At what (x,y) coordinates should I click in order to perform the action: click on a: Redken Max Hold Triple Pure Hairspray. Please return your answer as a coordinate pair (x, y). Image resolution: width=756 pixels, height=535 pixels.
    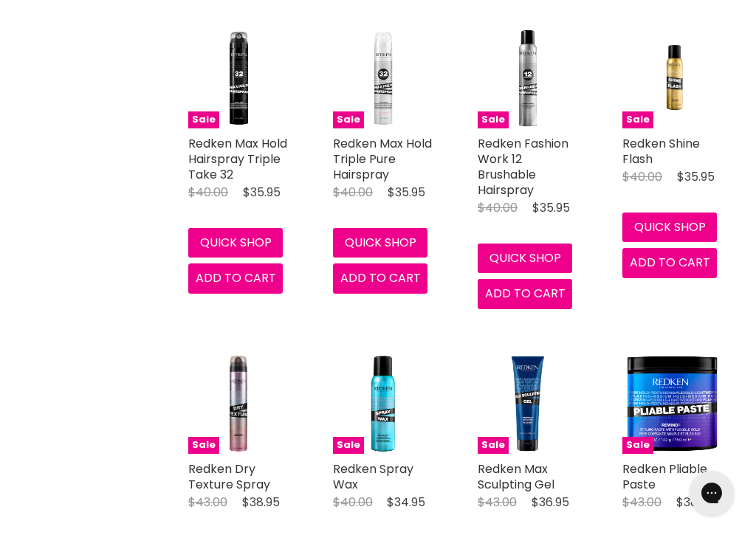
    Looking at the image, I should click on (382, 159).